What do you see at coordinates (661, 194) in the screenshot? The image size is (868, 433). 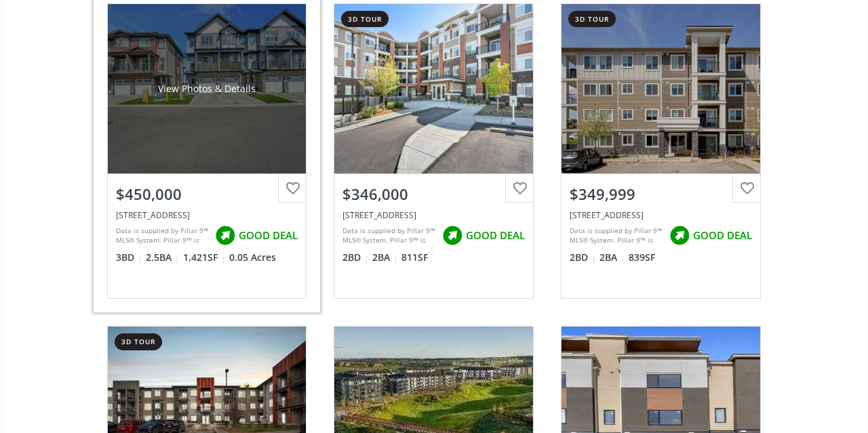 I see `div: $349,999` at bounding box center [661, 194].